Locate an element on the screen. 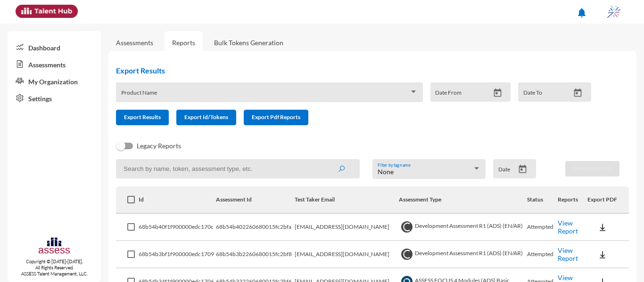 The width and height of the screenshot is (644, 282). th: Test Taker Email is located at coordinates (346, 200).